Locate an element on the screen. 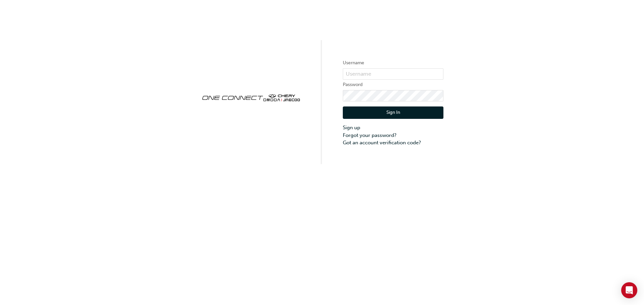 Image resolution: width=644 pixels, height=305 pixels. label: Username is located at coordinates (393, 63).